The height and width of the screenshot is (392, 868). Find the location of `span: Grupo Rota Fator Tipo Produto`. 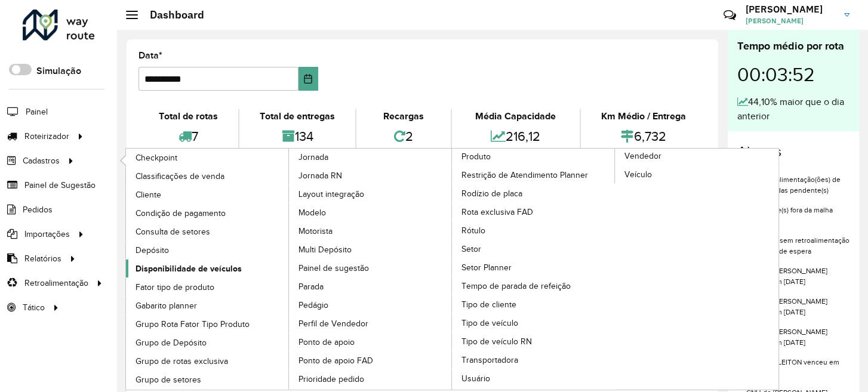

span: Grupo Rota Fator Tipo Produto is located at coordinates (192, 324).